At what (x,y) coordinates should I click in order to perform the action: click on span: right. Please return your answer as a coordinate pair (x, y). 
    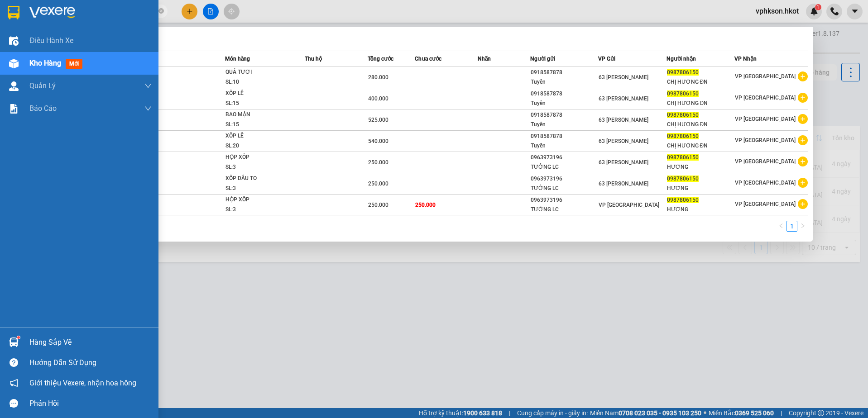
    Looking at the image, I should click on (803, 226).